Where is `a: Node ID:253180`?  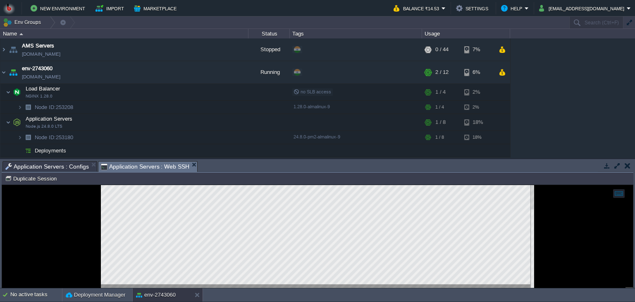 a: Node ID:253180 is located at coordinates (54, 137).